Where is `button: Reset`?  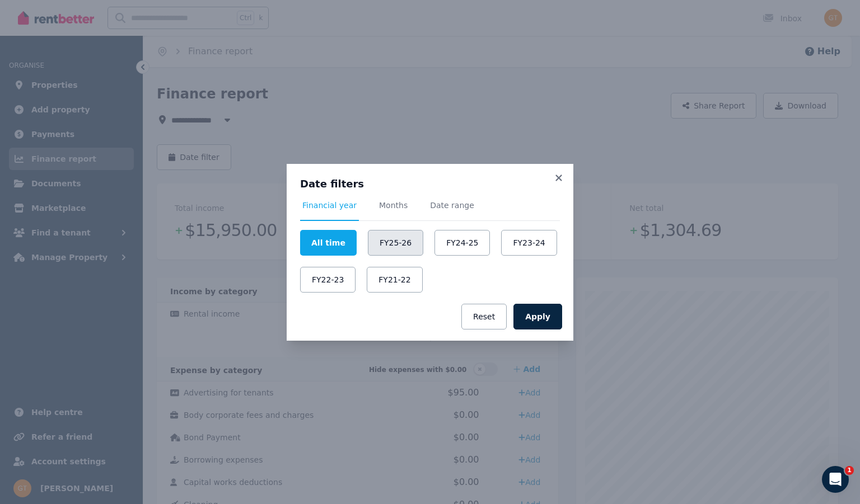
button: Reset is located at coordinates (484, 316).